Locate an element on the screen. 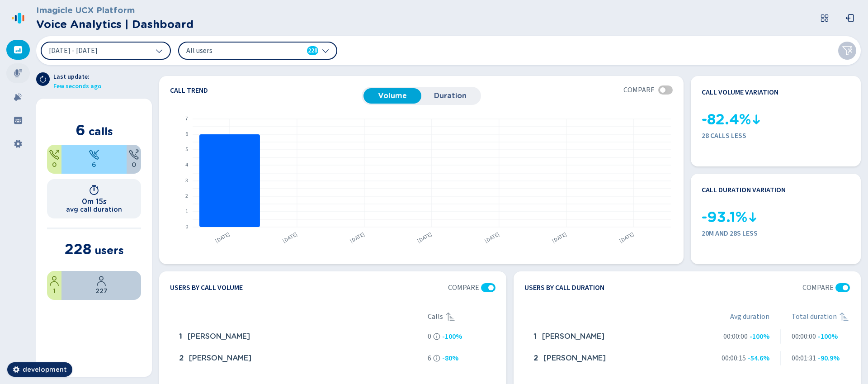  span: -80% is located at coordinates (450, 358).